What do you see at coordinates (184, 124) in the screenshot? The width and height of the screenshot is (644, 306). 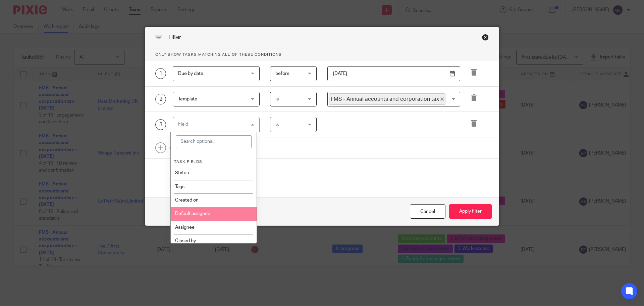 I see `div: Field` at bounding box center [184, 124].